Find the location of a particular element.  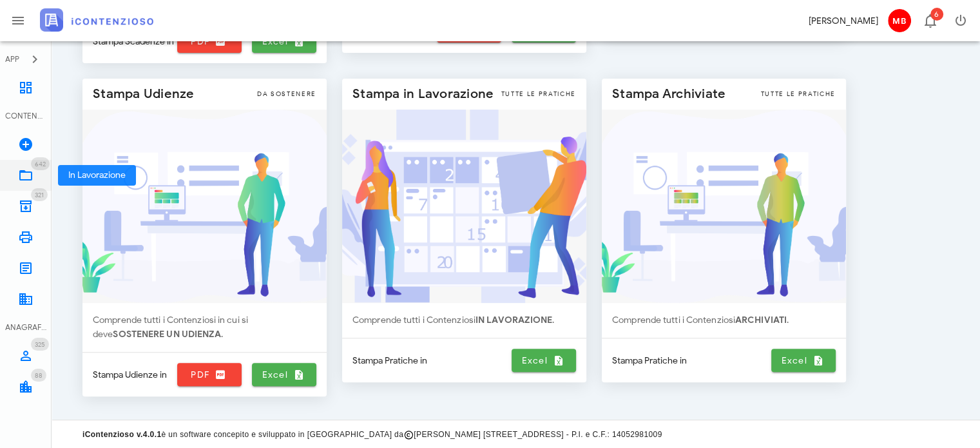

button: MB is located at coordinates (899, 21).